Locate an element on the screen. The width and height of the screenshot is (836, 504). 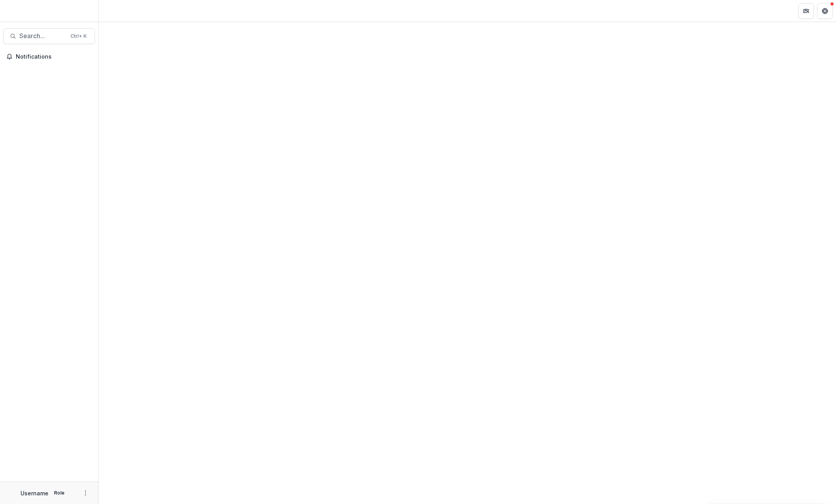
button: More is located at coordinates (85, 493).